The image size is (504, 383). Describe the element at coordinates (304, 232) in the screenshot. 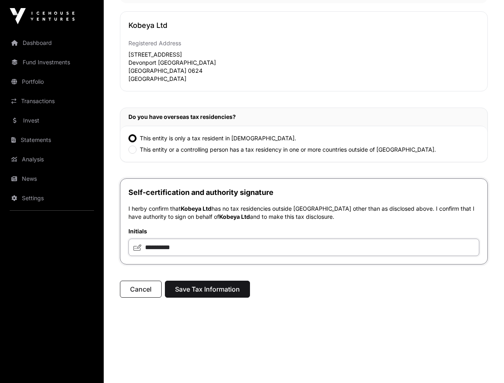

I see `label: Initials` at that location.